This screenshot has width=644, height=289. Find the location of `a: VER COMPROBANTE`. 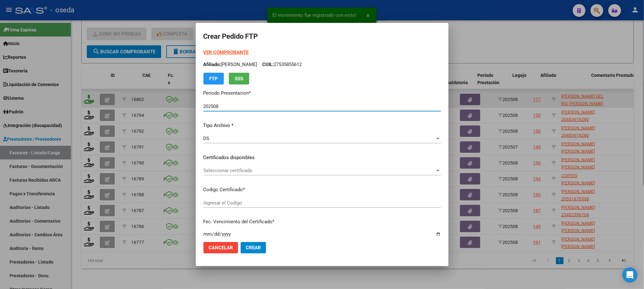

a: VER COMPROBANTE is located at coordinates (226, 52).